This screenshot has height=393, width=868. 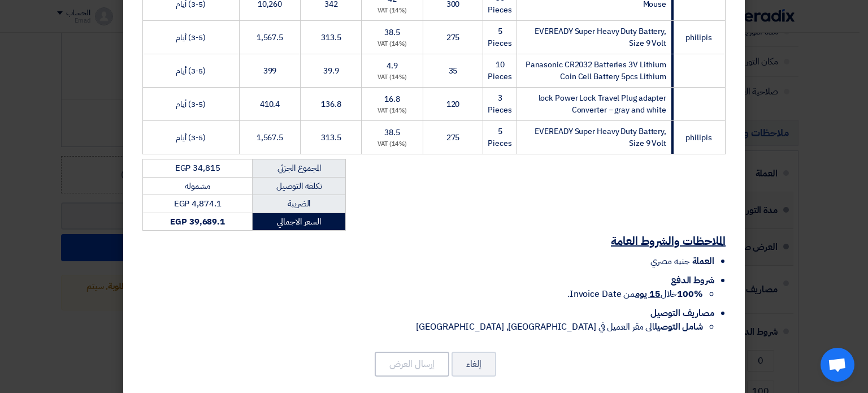 I want to click on td: المجموع الجزئي, so click(x=299, y=168).